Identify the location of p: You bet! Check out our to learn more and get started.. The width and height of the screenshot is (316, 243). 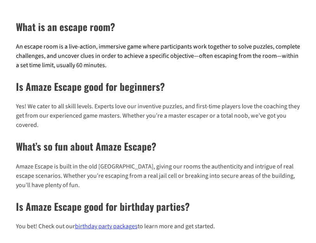
(158, 227).